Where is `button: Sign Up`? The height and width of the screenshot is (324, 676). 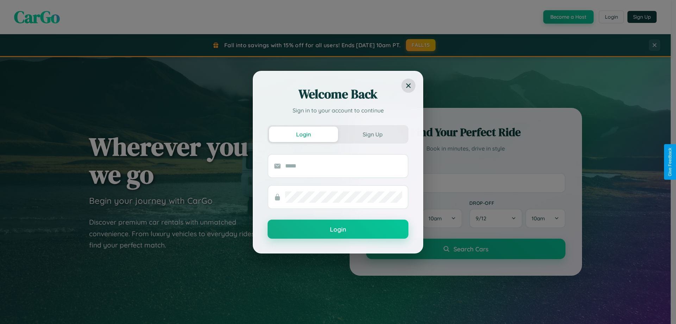
button: Sign Up is located at coordinates (373, 134).